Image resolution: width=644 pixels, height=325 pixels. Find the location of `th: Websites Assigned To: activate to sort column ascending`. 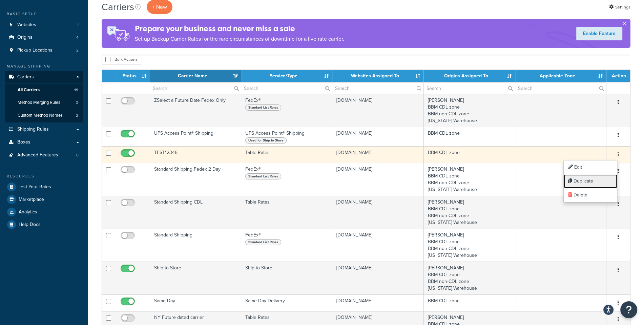

th: Websites Assigned To: activate to sort column ascending is located at coordinates (378, 76).